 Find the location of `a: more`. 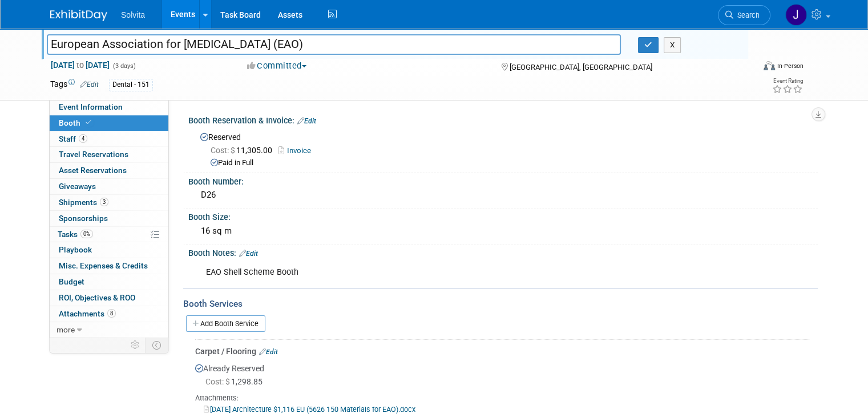

a: more is located at coordinates (109, 330).